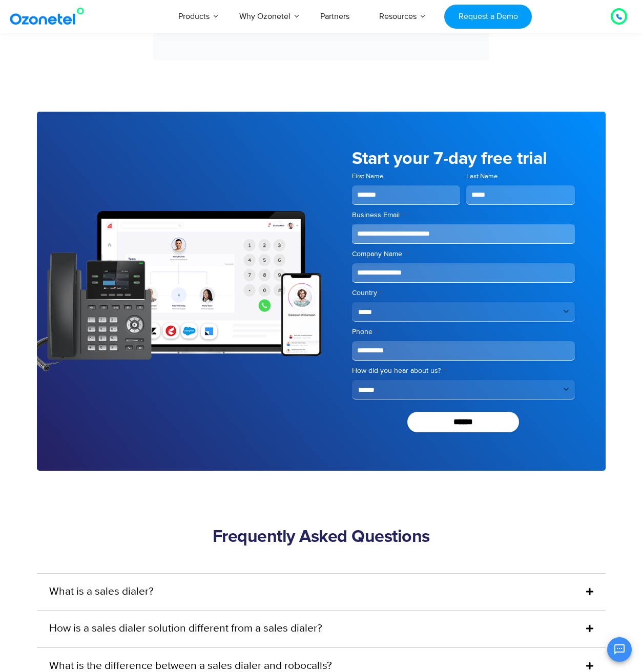 The height and width of the screenshot is (672, 642). Describe the element at coordinates (185, 629) in the screenshot. I see `a: How is a sales dialer solution different from a sales dialer?` at that location.